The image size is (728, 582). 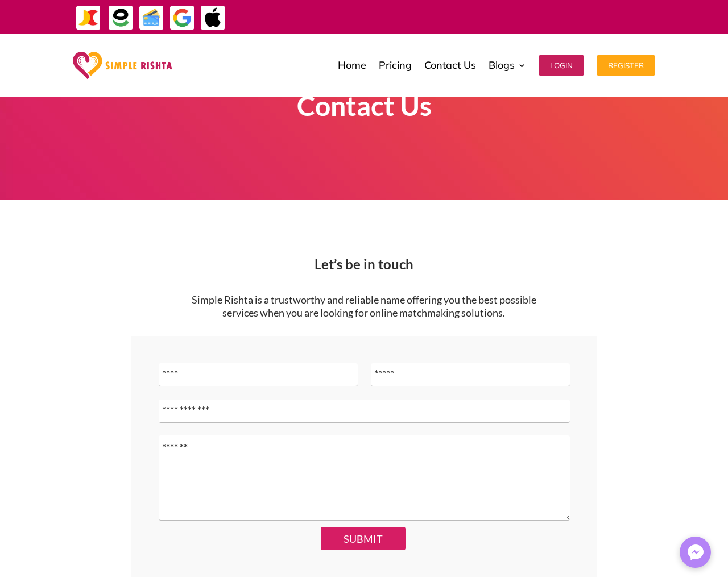 What do you see at coordinates (364, 267) in the screenshot?
I see `h2: Let’s be in touch` at bounding box center [364, 267].